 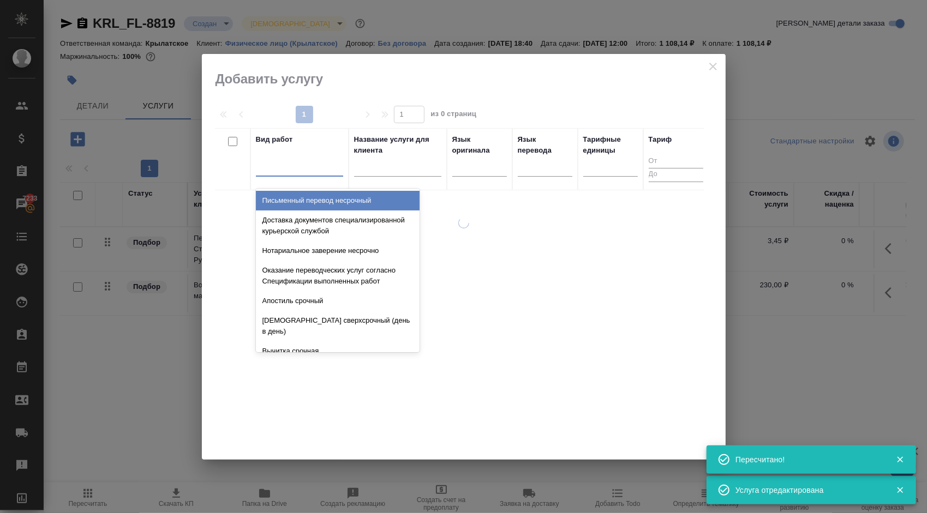 What do you see at coordinates (480, 145) in the screenshot?
I see `div: Язык оригинала` at bounding box center [480, 145].